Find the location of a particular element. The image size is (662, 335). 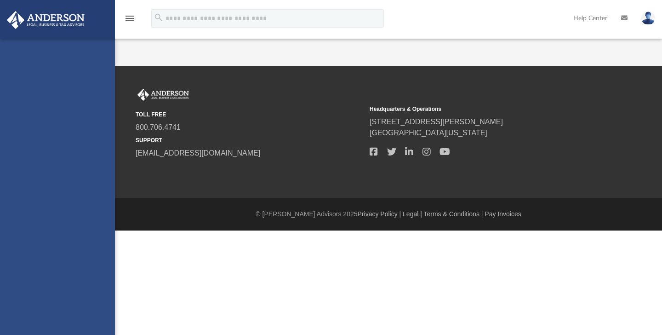

small: TOLL FREE is located at coordinates (249, 115).